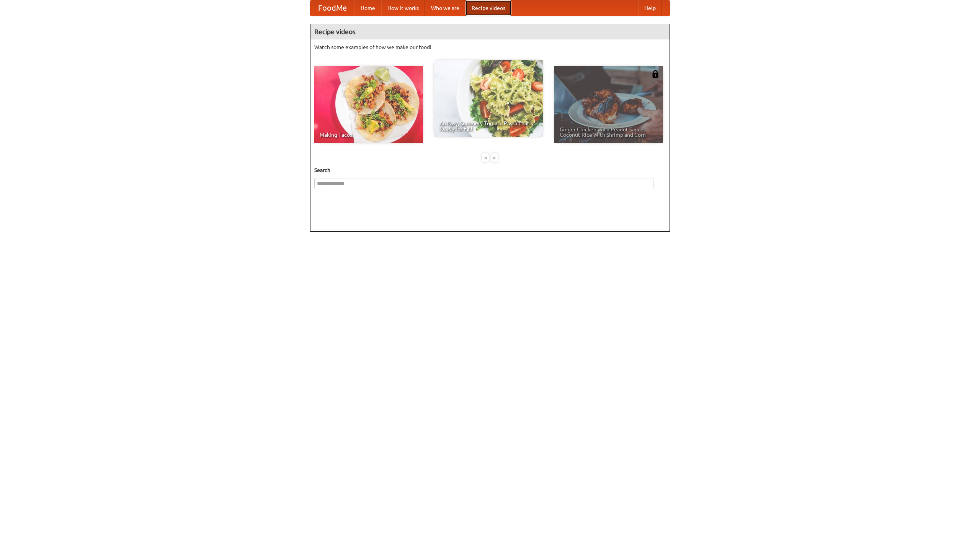  What do you see at coordinates (490, 32) in the screenshot?
I see `h4: Recipe videos` at bounding box center [490, 32].